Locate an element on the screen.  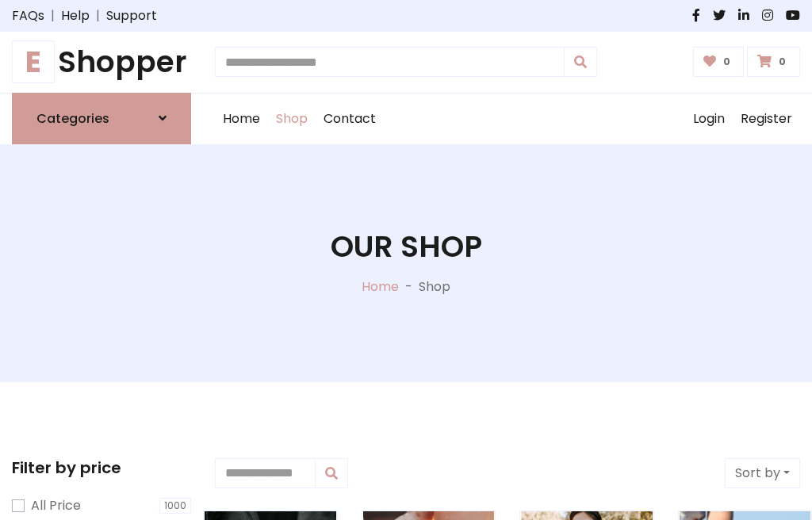
span: 1000 is located at coordinates (176, 506).